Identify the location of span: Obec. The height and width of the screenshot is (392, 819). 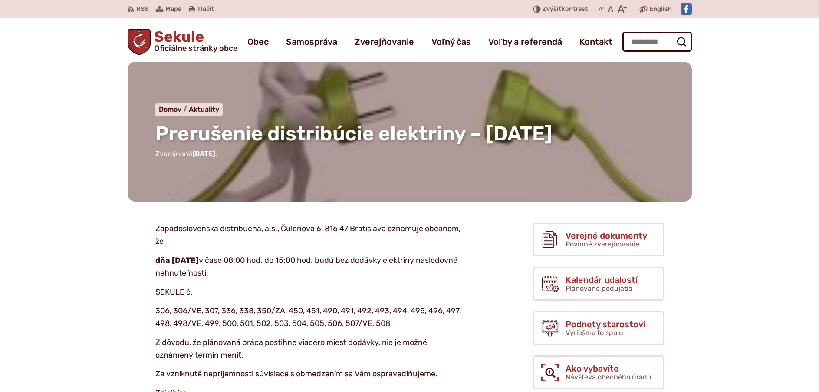
(258, 42).